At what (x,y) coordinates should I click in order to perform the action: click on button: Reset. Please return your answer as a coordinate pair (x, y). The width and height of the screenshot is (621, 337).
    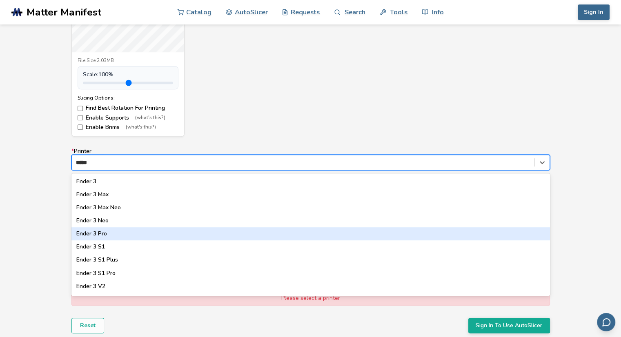
    Looking at the image, I should click on (88, 326).